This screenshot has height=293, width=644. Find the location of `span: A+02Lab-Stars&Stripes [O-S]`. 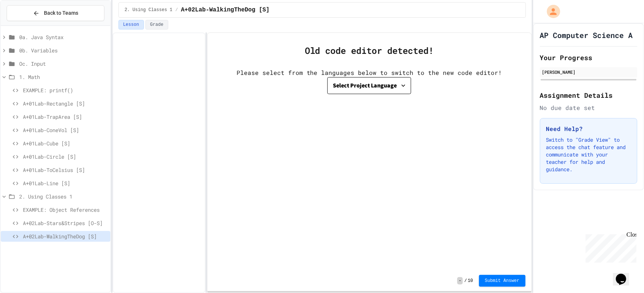

span: A+02Lab-Stars&Stripes [O-S] is located at coordinates (65, 223).